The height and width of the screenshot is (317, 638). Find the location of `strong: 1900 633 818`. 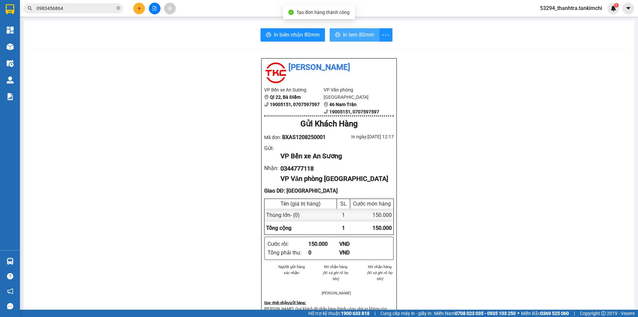

strong: 1900 633 818 is located at coordinates (355, 313).